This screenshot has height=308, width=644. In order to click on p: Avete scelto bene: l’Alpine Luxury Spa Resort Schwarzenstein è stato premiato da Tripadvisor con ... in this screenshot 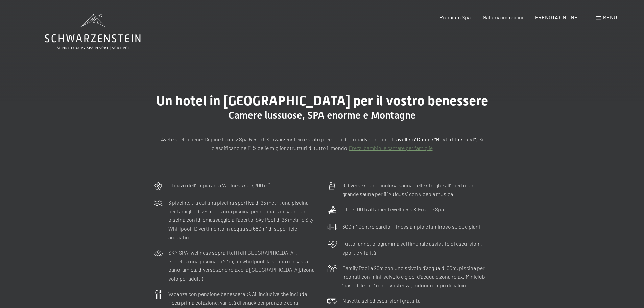, I will do `click(322, 143)`.